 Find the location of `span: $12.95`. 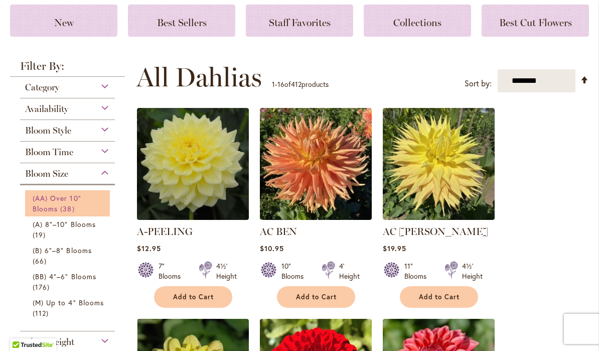

span: $12.95 is located at coordinates (149, 248).